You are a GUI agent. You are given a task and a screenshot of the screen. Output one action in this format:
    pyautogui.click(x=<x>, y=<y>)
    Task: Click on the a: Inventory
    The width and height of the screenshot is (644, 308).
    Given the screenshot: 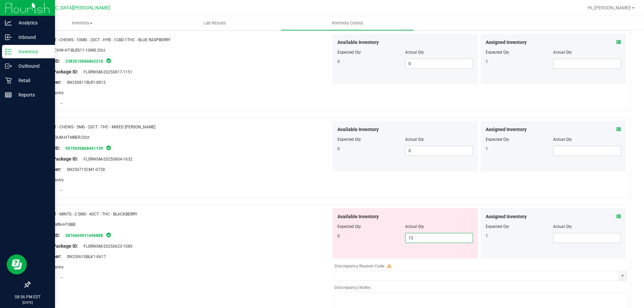 What is the action you would take?
    pyautogui.click(x=82, y=23)
    